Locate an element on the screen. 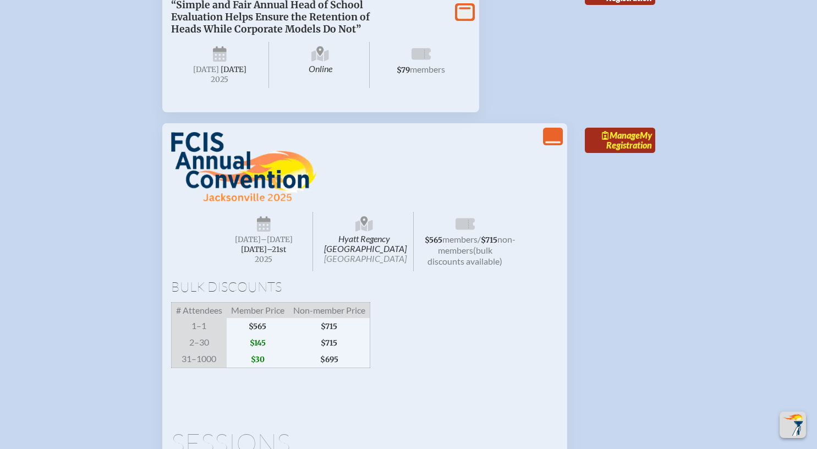  img: To the top is located at coordinates (793, 425).